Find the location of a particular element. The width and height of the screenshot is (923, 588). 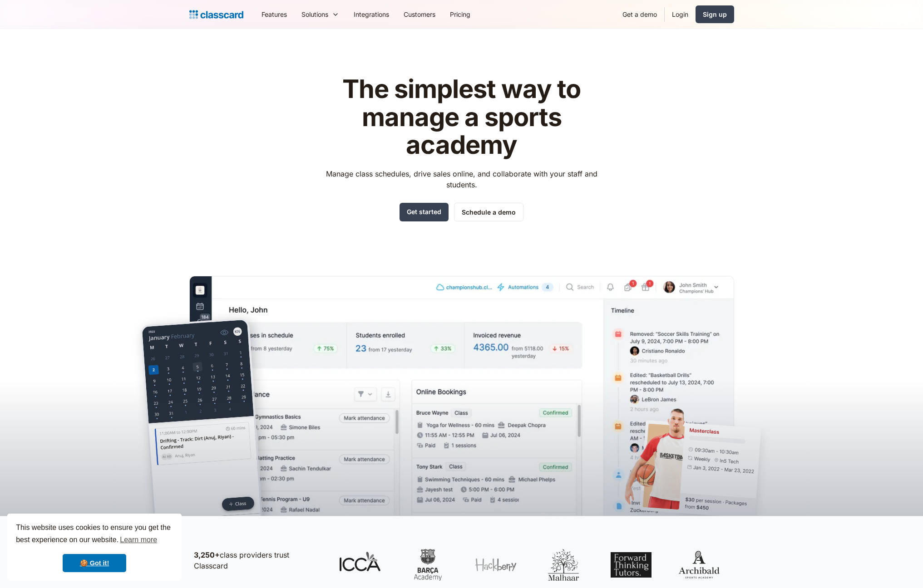

p: class providers trust Classcard is located at coordinates (258, 560).